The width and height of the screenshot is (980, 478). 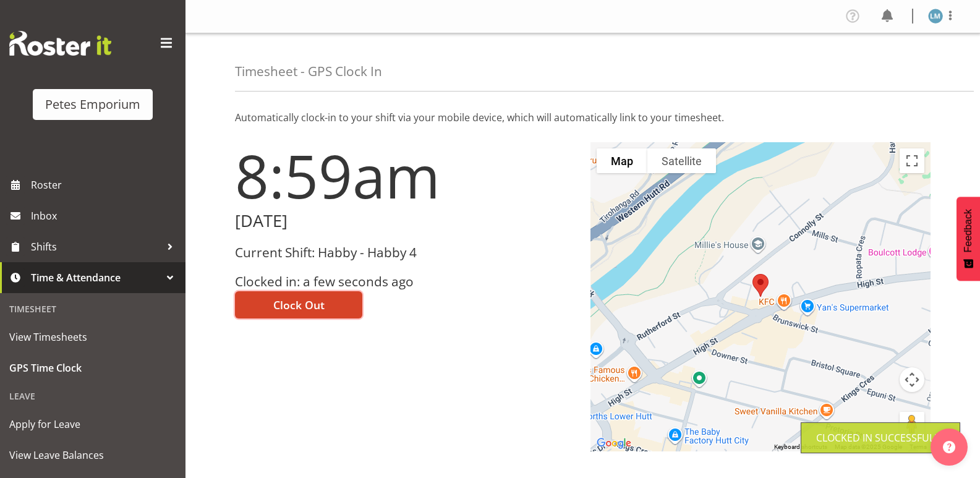 I want to click on a: View Leave Balances, so click(x=93, y=455).